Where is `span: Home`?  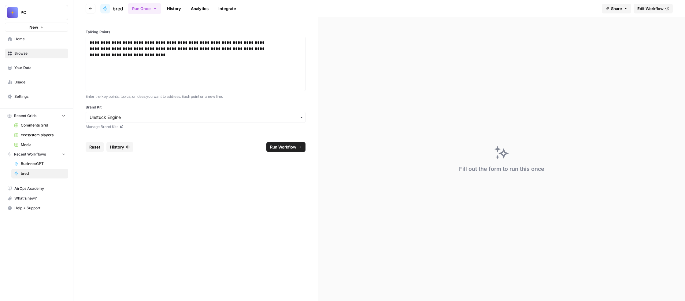 span: Home is located at coordinates (40, 39).